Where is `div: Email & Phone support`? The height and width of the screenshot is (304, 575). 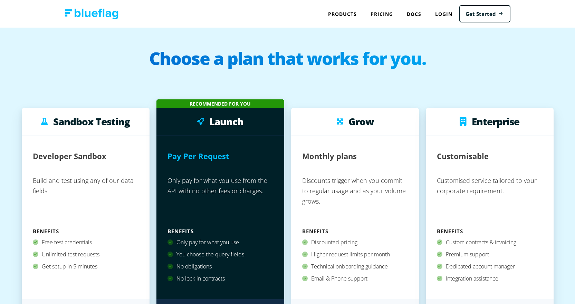 div: Email & Phone support is located at coordinates (355, 279).